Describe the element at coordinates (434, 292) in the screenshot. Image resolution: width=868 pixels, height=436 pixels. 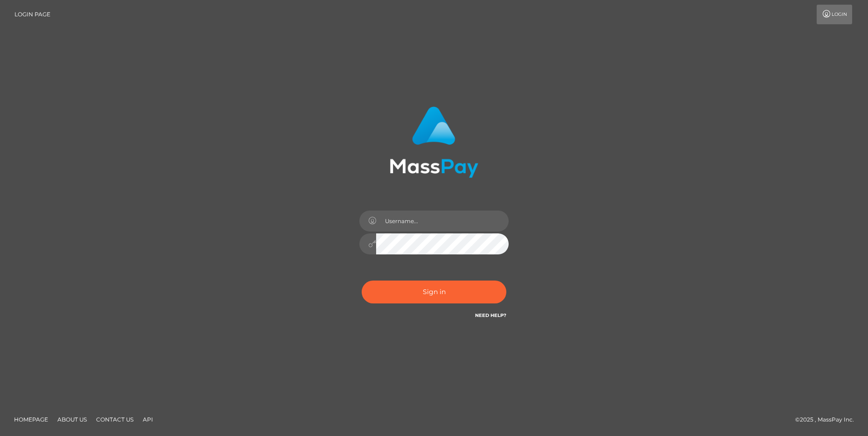
I see `button: Sign in` at that location.